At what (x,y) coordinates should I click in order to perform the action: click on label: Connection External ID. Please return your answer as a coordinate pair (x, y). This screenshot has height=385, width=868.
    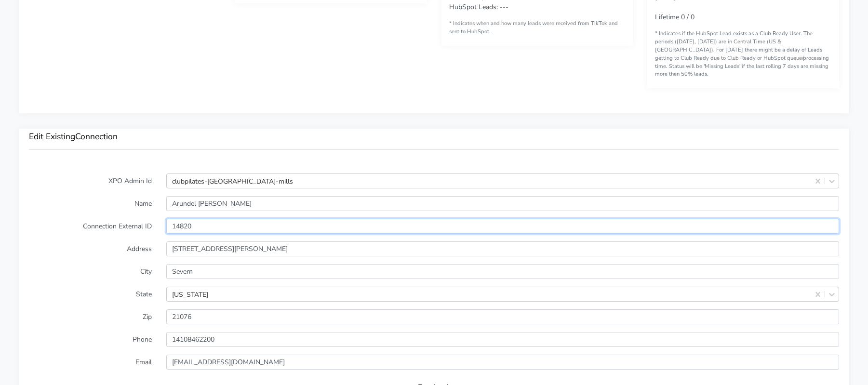
    Looking at the image, I should click on (90, 226).